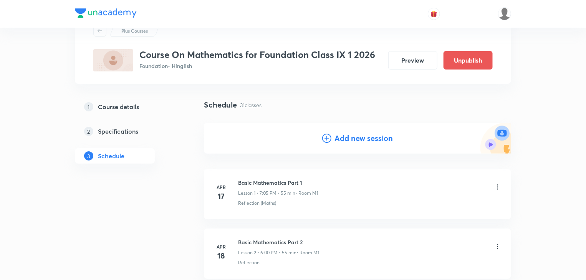 This screenshot has width=586, height=280. What do you see at coordinates (111, 156) in the screenshot?
I see `h5: Schedule` at bounding box center [111, 156].